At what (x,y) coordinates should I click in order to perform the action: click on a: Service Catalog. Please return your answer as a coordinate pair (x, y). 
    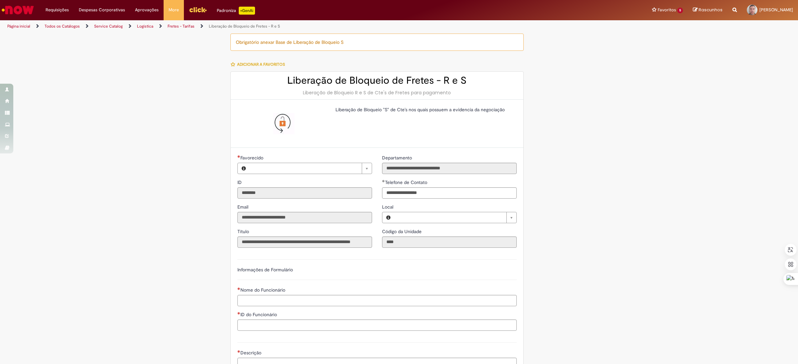
    Looking at the image, I should click on (108, 26).